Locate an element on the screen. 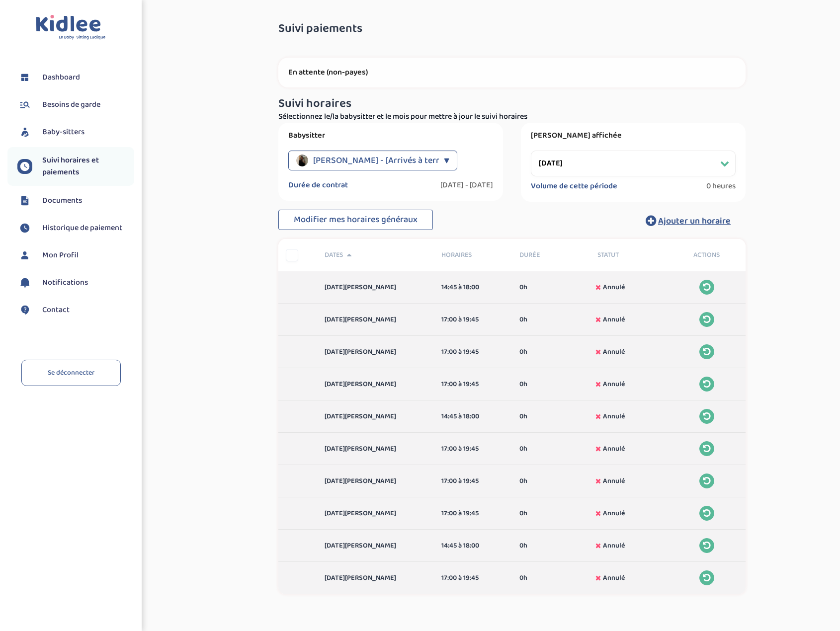  img: logo.svg is located at coordinates (70, 27).